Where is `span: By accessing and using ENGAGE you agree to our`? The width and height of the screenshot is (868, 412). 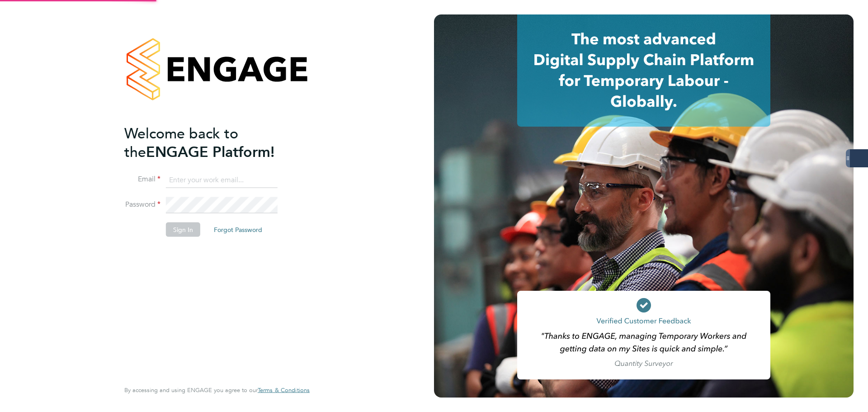 span: By accessing and using ENGAGE you agree to our is located at coordinates (217, 390).